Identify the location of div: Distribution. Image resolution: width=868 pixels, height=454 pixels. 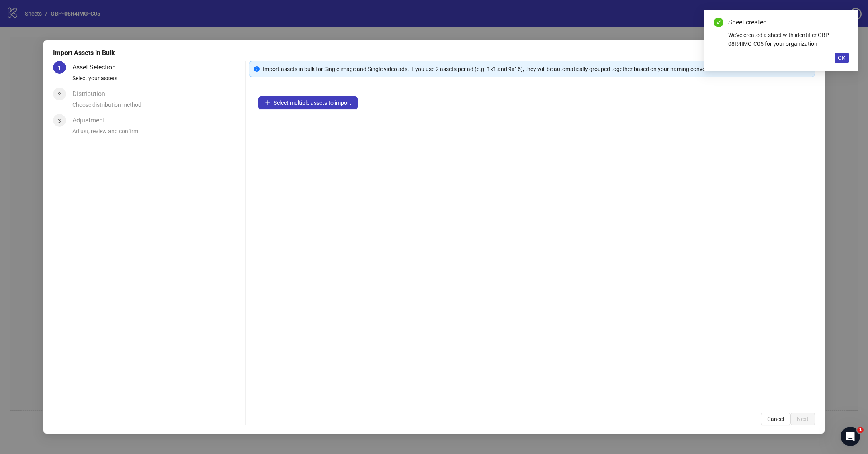
(92, 94).